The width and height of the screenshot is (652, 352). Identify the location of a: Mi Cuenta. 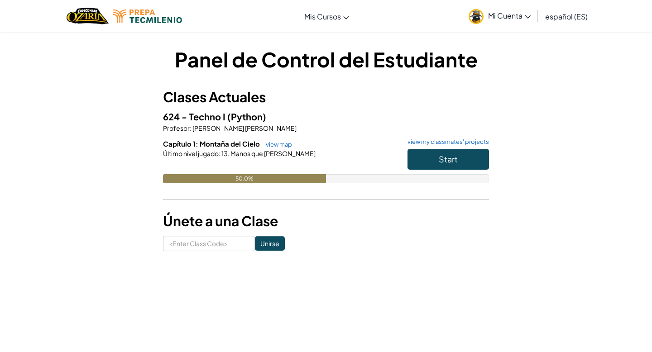
(500, 16).